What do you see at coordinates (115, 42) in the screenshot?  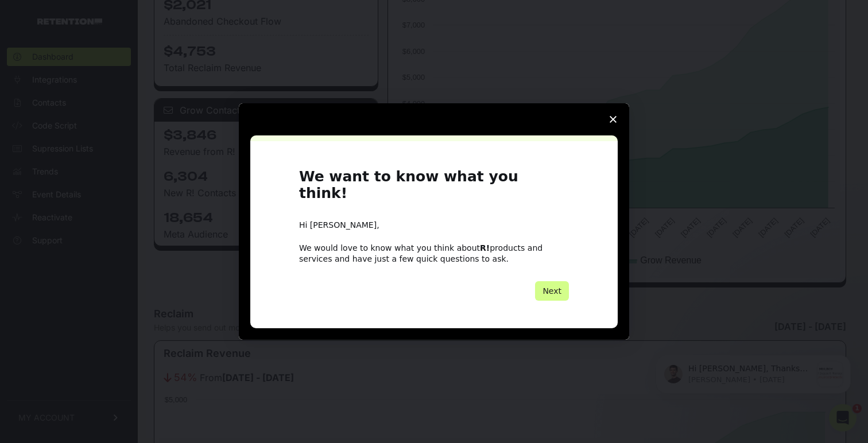 I see `div: message notification from Cullen, 3w ago. Hi Jonathan, Thanks for reaching out, I just hopped int...` at bounding box center [115, 42].